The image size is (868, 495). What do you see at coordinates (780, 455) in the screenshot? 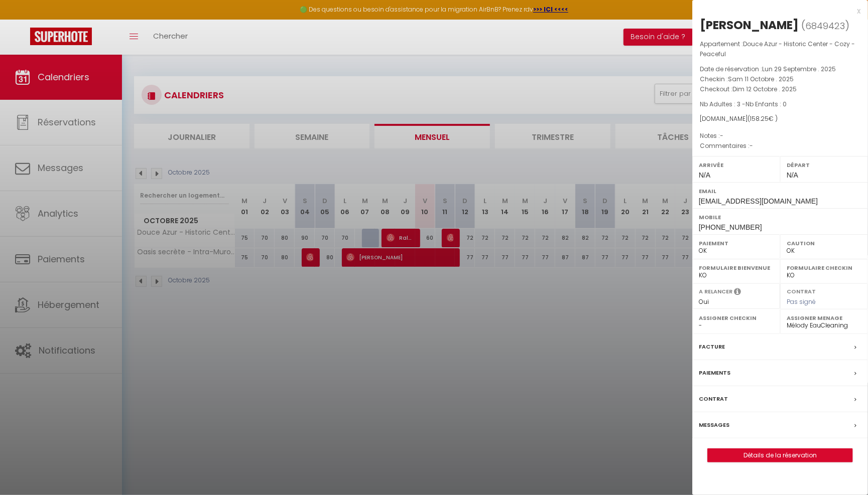
I see `button: Détails de la réservation` at bounding box center [780, 455].